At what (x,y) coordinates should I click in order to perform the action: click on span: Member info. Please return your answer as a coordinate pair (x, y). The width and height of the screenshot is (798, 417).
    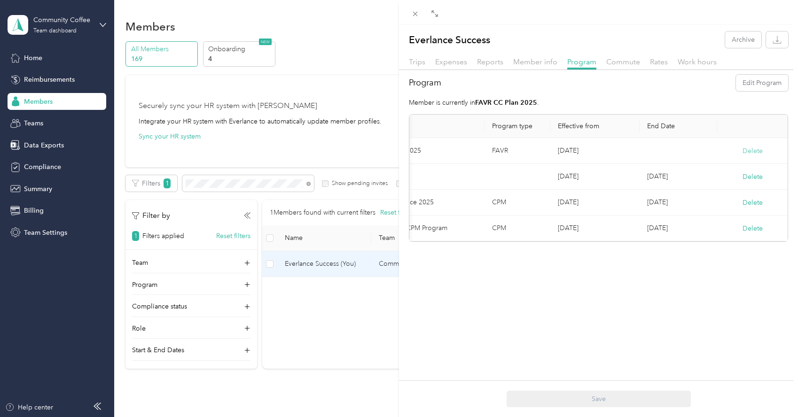
    Looking at the image, I should click on (535, 62).